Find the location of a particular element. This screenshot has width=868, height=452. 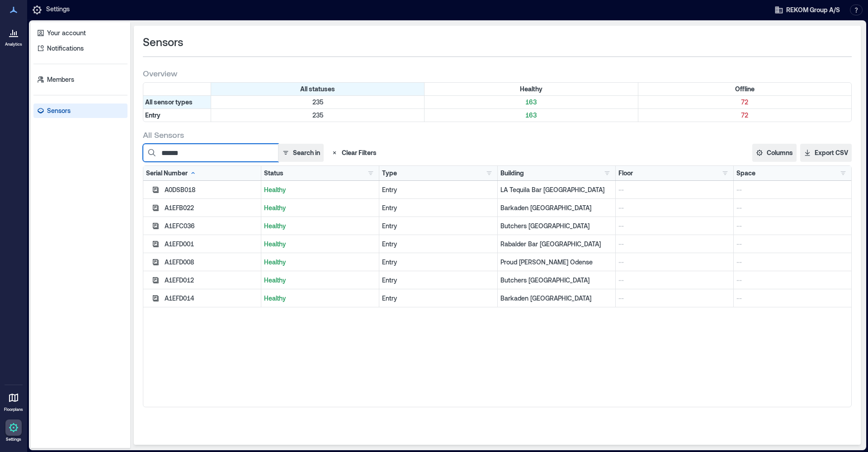

div: A1EFC036 is located at coordinates (211, 226).